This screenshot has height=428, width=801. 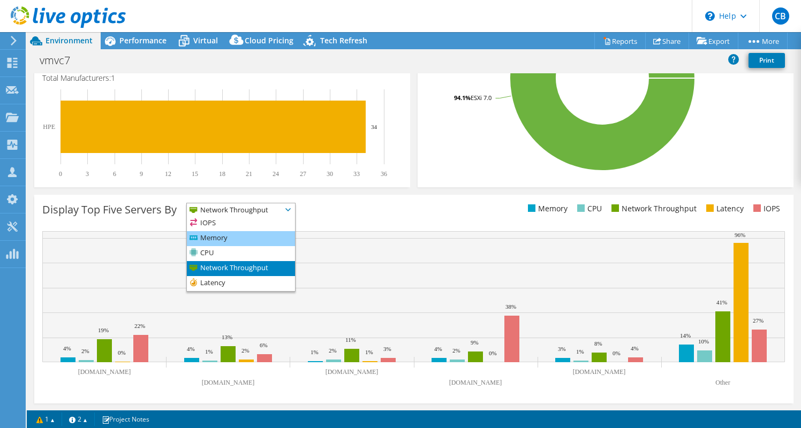 I want to click on text: 6, so click(x=115, y=174).